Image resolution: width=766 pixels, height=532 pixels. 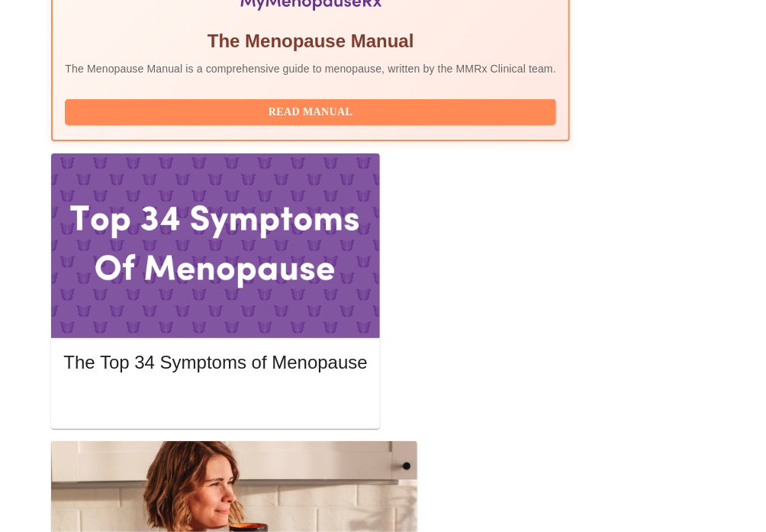 I want to click on span: Read Manual, so click(x=310, y=112).